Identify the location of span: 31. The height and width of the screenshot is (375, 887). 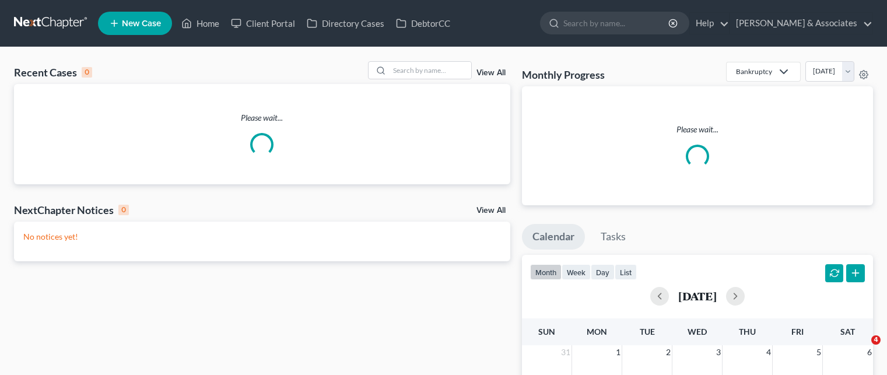
(566, 352).